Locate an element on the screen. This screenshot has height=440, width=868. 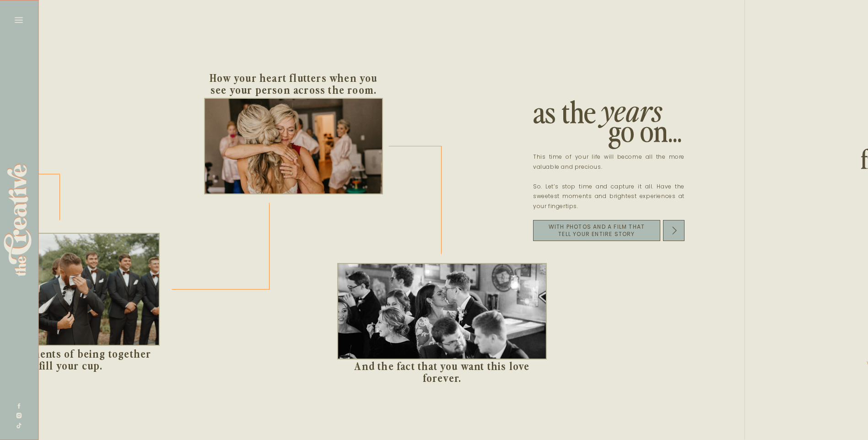
a: With photos and a film that tell your entire story is located at coordinates (597, 229).